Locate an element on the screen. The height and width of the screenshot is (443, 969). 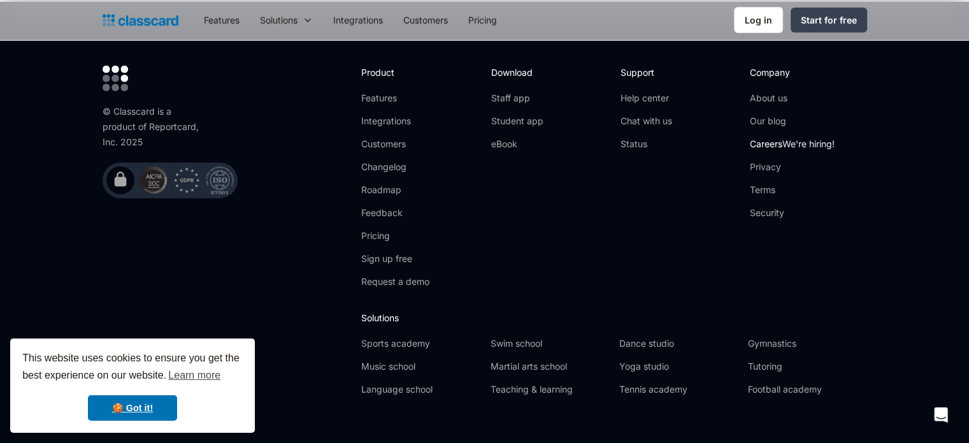
a: dismiss cookie message is located at coordinates (133, 408).